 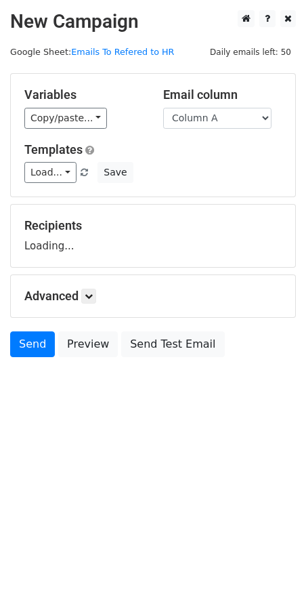 What do you see at coordinates (54, 149) in the screenshot?
I see `a: Templates` at bounding box center [54, 149].